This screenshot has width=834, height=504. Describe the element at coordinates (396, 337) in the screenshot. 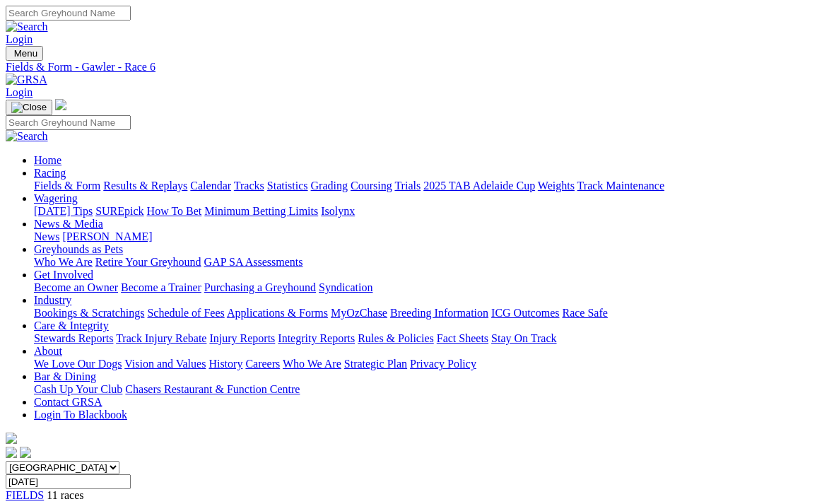

I see `a: Rules & Policies` at that location.